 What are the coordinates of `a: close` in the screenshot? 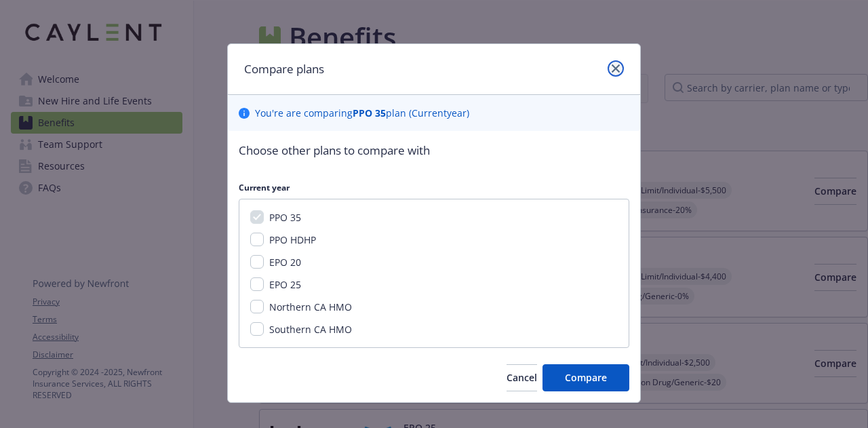 It's located at (616, 69).